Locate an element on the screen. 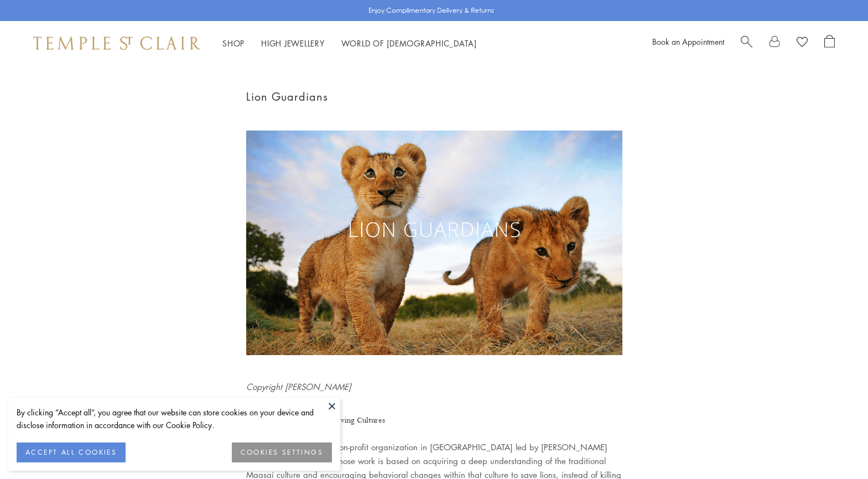 This screenshot has width=868, height=479. a: ShopShop is located at coordinates (233, 43).